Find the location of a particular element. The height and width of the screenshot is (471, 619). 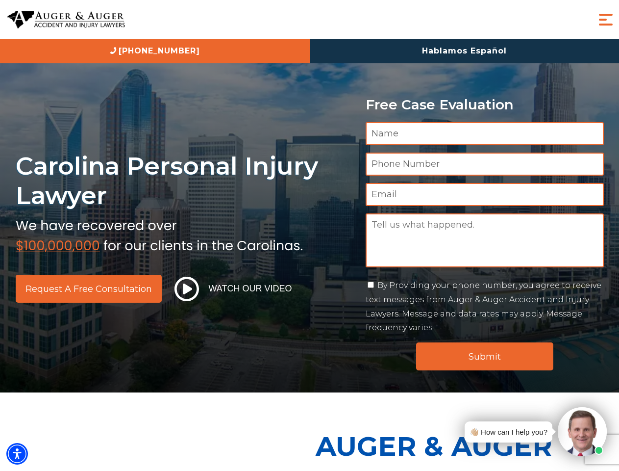

div: 👋🏼 How can I help you? is located at coordinates (508, 431).